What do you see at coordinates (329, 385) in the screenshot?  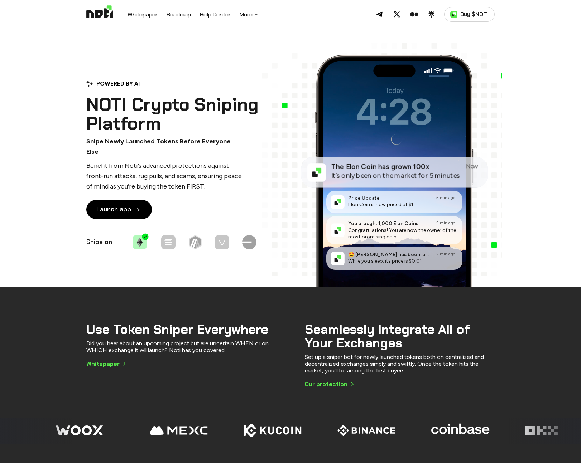 I see `a: Our protection` at bounding box center [329, 385].